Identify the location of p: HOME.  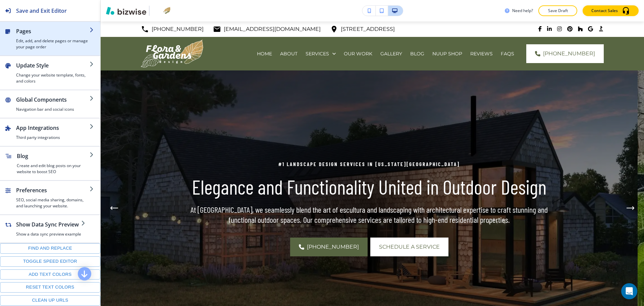
(264, 54).